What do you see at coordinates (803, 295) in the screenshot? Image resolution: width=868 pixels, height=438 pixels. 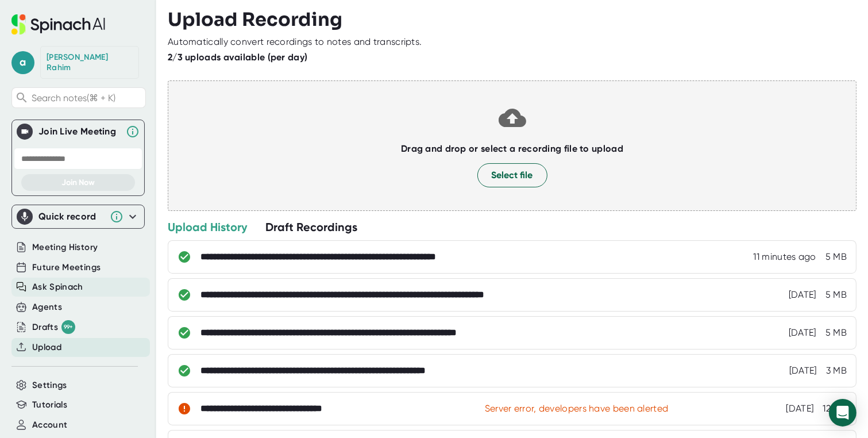 I see `div: 10/10/2025, 10:30:07 AM` at bounding box center [803, 295].